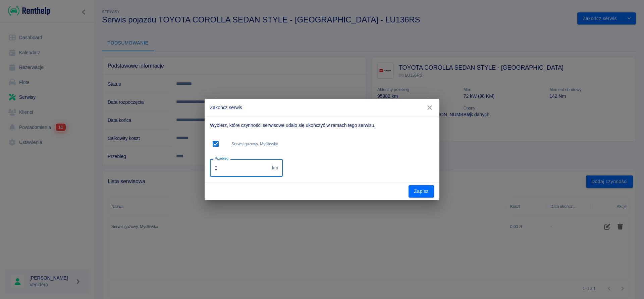  What do you see at coordinates (322, 108) in the screenshot?
I see `h2: Zakończ serwis` at bounding box center [322, 108].